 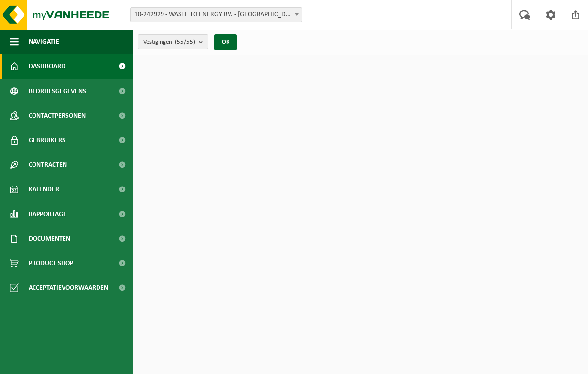 What do you see at coordinates (57, 91) in the screenshot?
I see `span: Bedrijfsgegevens` at bounding box center [57, 91].